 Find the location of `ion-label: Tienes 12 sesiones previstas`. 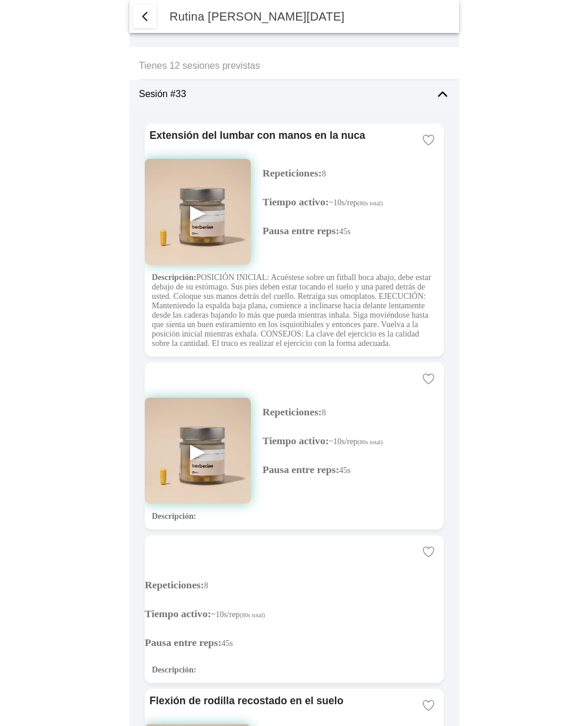

ion-label: Tienes 12 sesiones previstas is located at coordinates (295, 66).